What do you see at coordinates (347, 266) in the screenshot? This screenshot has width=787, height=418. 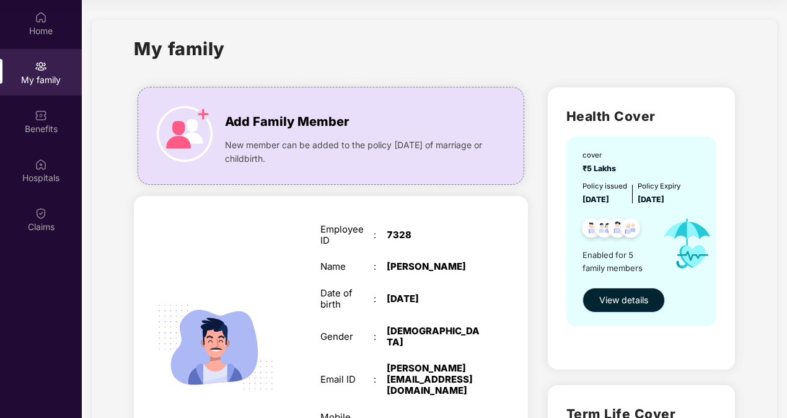 I see `div: Name` at bounding box center [347, 266].